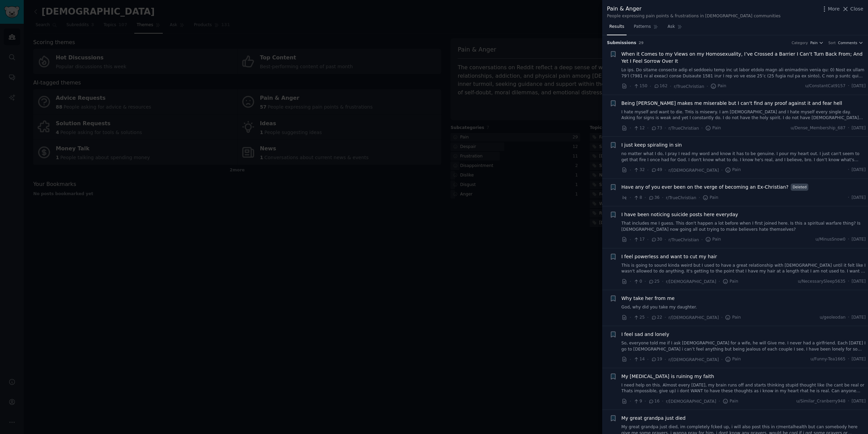  Describe the element at coordinates (639, 317) in the screenshot. I see `span: 25` at that location.